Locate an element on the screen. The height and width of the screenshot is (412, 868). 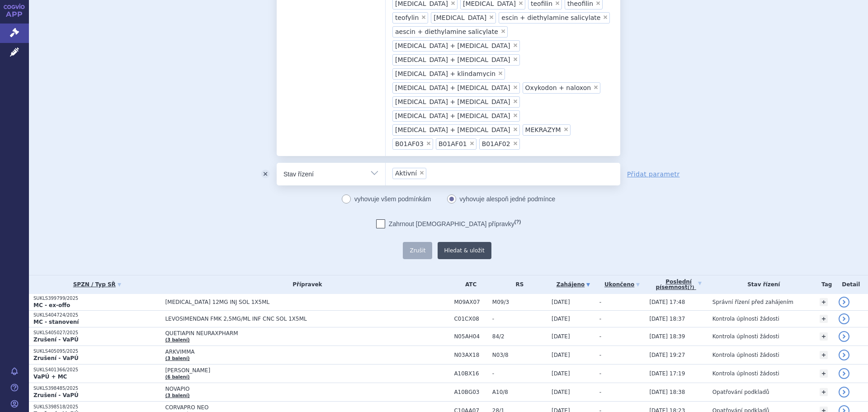
span: A10BX16 is located at coordinates (471, 374).